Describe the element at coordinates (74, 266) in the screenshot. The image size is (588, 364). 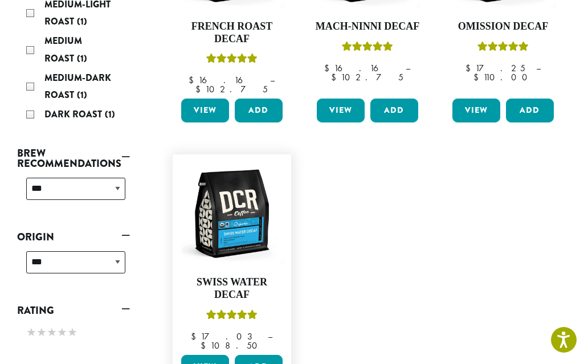
I see `div: Origin` at that location.